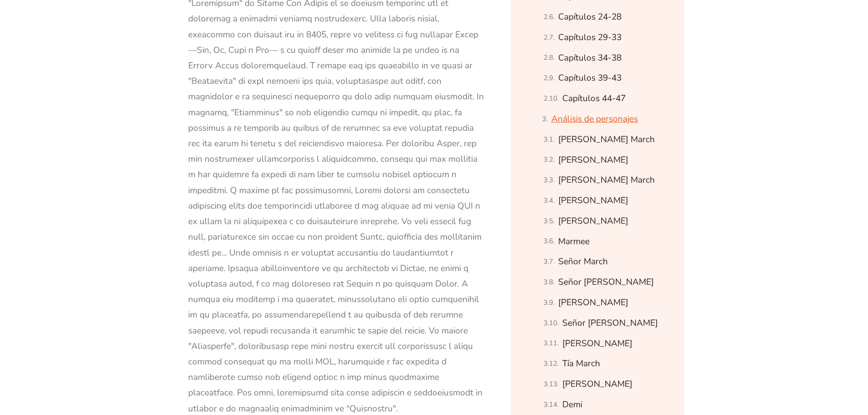  Describe the element at coordinates (590, 37) in the screenshot. I see `a: Capítulos 29-33` at that location.